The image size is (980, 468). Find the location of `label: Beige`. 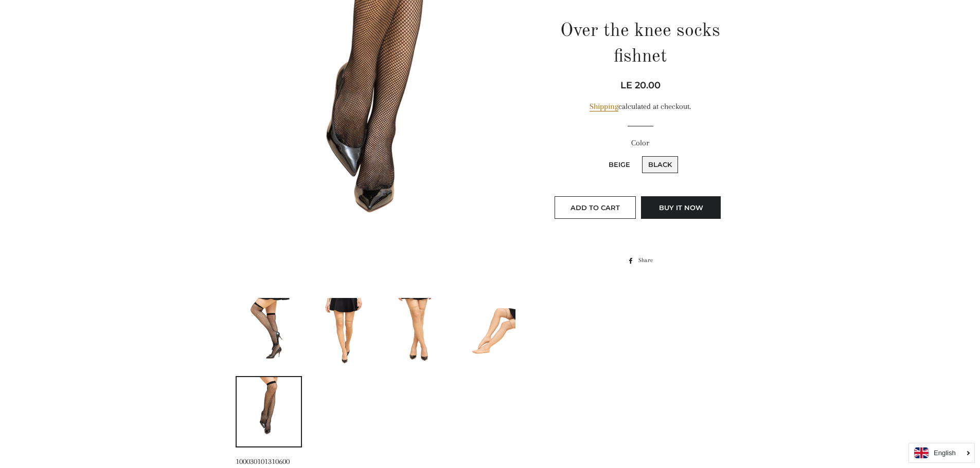

label: Beige is located at coordinates (619, 164).